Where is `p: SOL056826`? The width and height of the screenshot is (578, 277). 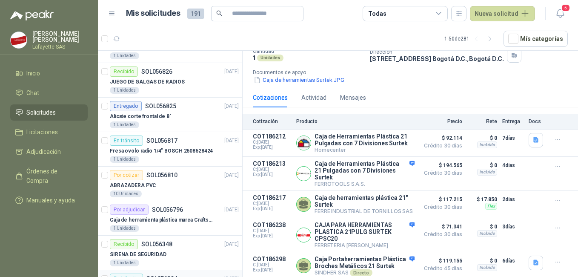 p: SOL056826 is located at coordinates (157, 72).